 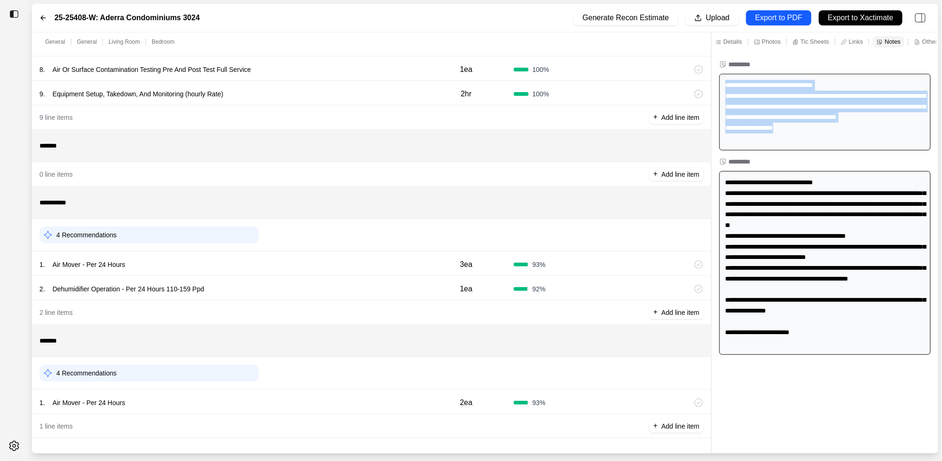 What do you see at coordinates (124, 42) in the screenshot?
I see `p: Living Room` at bounding box center [124, 42].